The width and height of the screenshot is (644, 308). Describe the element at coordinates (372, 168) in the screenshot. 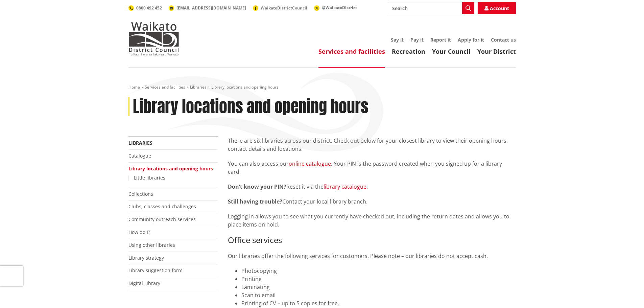

I see `p: You can also access our . Your PIN is the password created when you signed up for a library card.` at that location.